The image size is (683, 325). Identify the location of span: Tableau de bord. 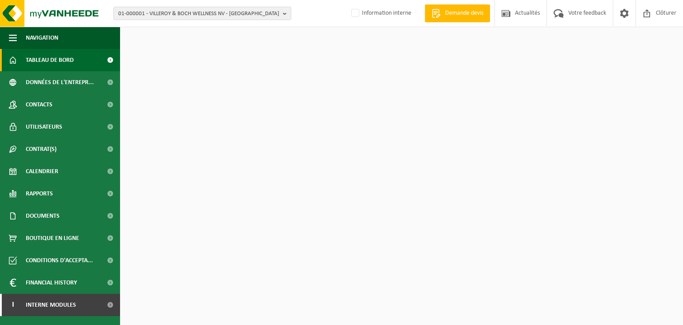
(50, 60).